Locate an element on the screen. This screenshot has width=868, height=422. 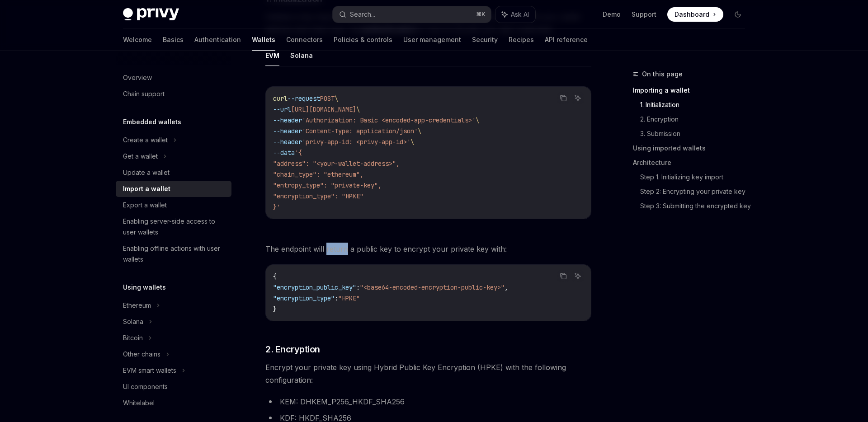
div: Update a wallet is located at coordinates (146, 173).